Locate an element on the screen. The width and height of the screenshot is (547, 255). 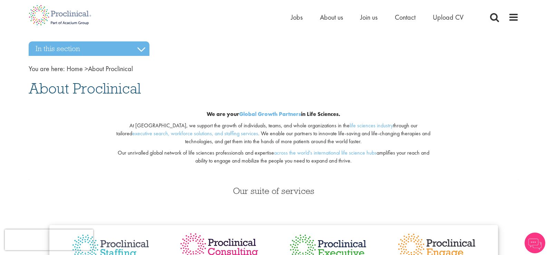
span: Contact is located at coordinates (405, 17).